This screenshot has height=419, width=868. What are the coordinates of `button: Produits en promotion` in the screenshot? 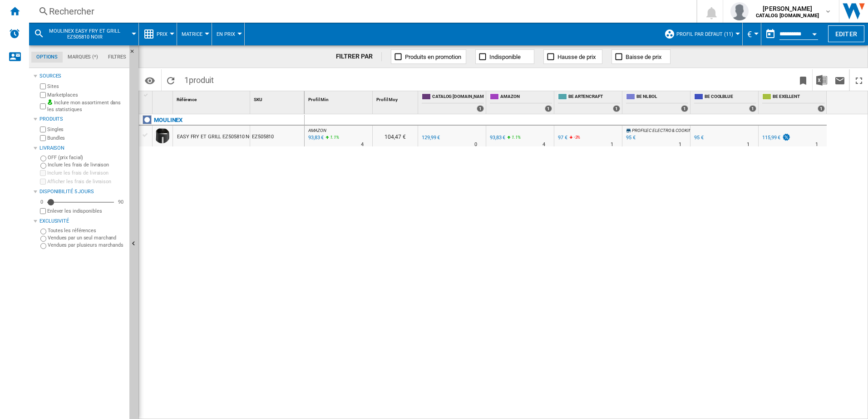 It's located at (429, 57).